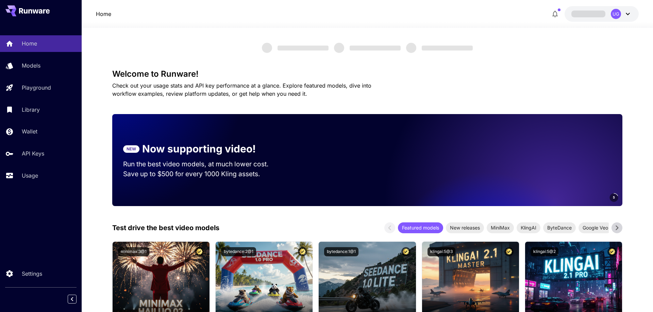 Image resolution: width=653 pixels, height=312 pixels. I want to click on div: Collapse sidebar, so click(77, 299).